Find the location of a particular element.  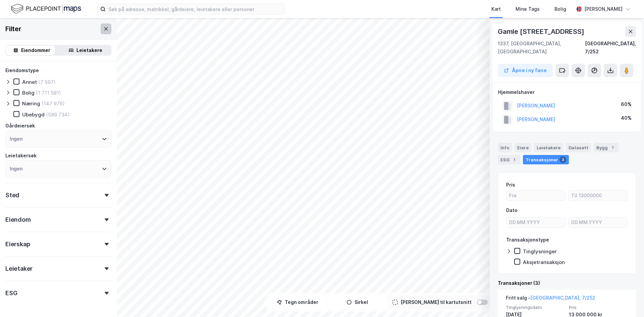

div: Hjemmelshaver is located at coordinates (567, 92).